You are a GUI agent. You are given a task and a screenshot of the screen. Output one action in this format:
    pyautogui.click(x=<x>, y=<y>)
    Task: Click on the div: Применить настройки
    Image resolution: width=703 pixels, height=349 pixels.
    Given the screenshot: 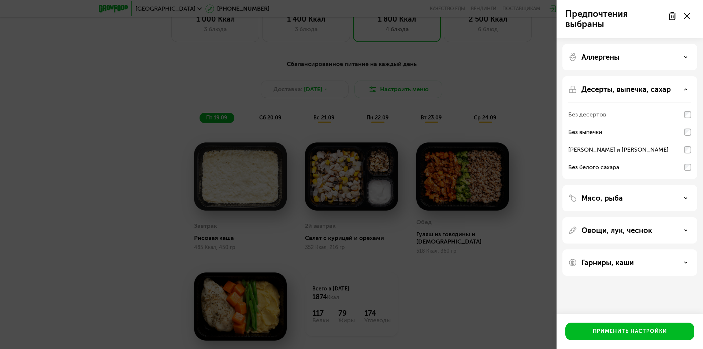 What is the action you would take?
    pyautogui.click(x=630, y=331)
    